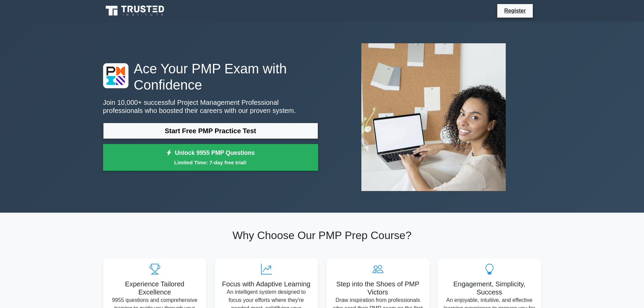  I want to click on small: Limited Time: 7-day free trial!, so click(211, 162).